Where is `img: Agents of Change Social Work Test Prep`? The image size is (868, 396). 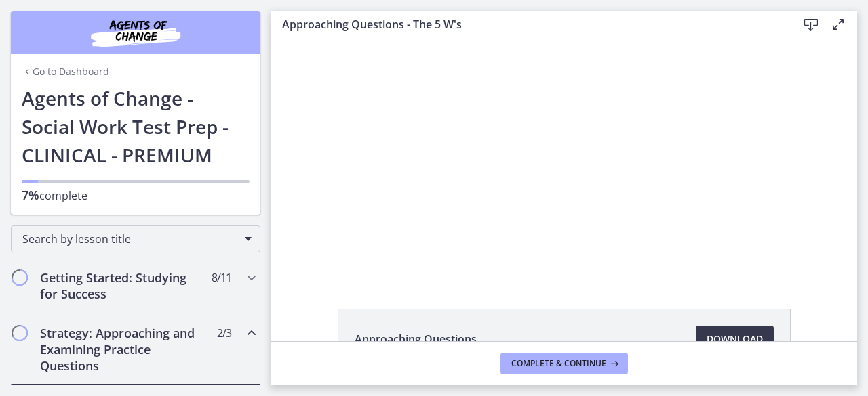
img: Agents of Change Social Work Test Prep is located at coordinates (135, 32).